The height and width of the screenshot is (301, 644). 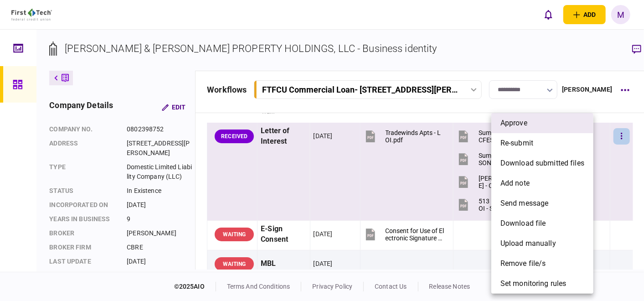 I want to click on span: download file, so click(x=523, y=223).